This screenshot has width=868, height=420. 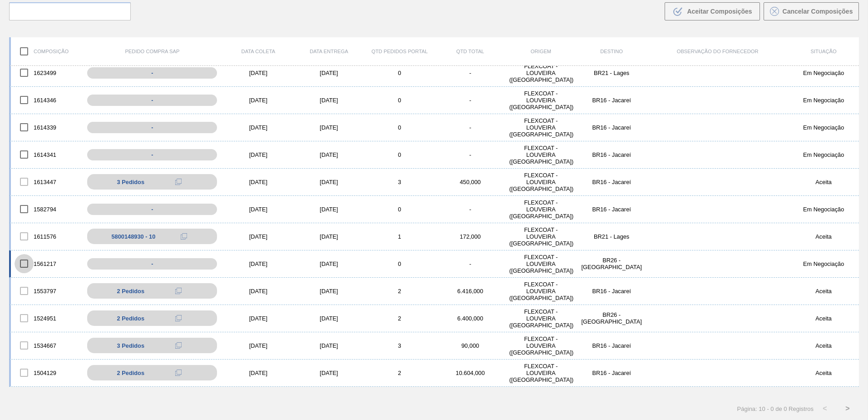 I want to click on div: Destino, so click(x=612, y=51).